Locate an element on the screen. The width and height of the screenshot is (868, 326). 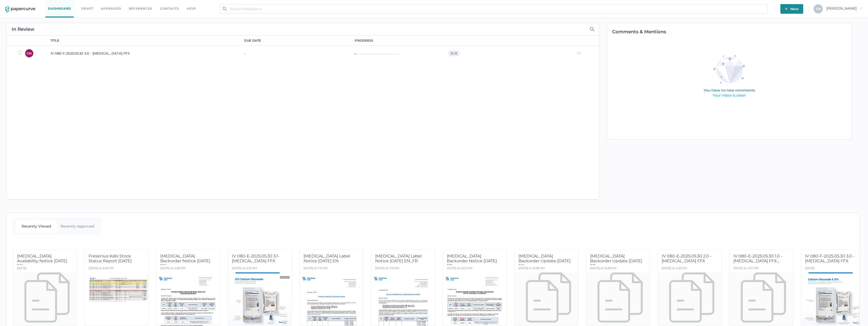
img: search.bf03fe8b.svg is located at coordinates (225, 9).